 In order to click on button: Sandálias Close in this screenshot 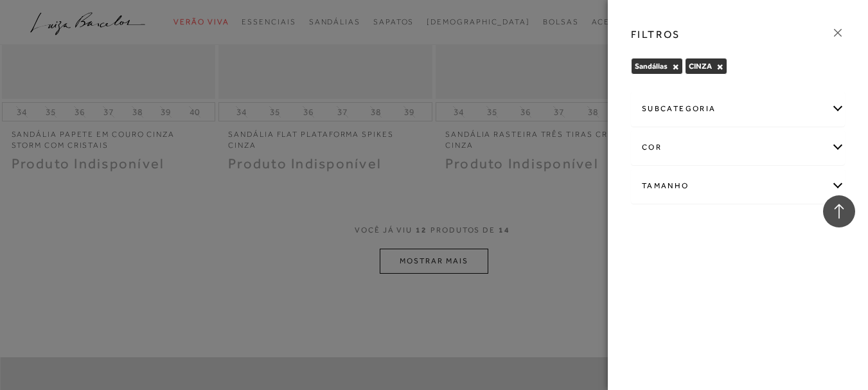, I will do `click(676, 67)`.